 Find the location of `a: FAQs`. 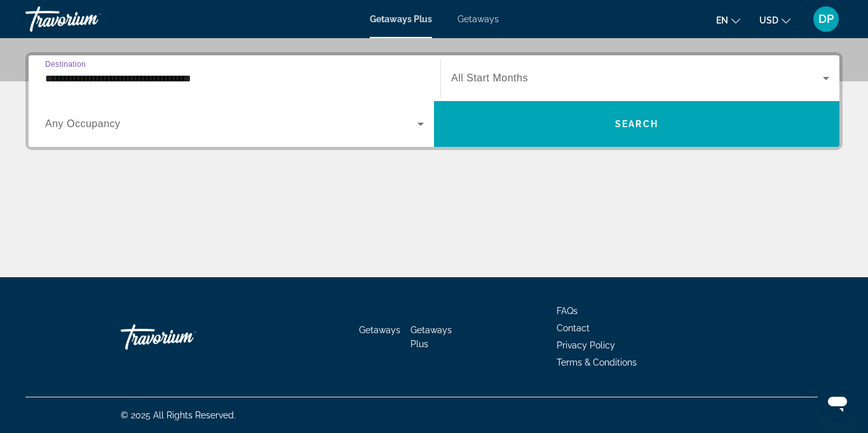

a: FAQs is located at coordinates (567, 310).